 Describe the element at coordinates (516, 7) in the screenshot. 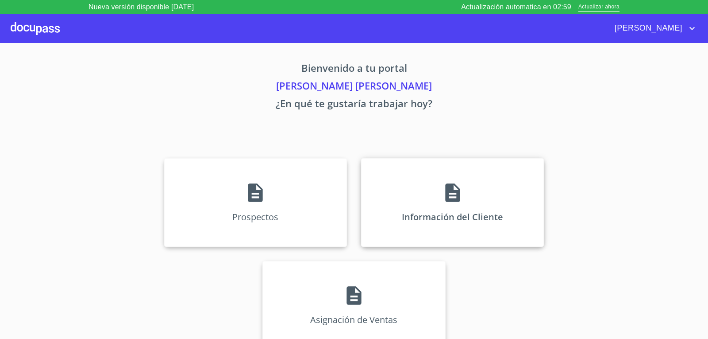

I see `p: Actualización automatica en 02:59` at that location.